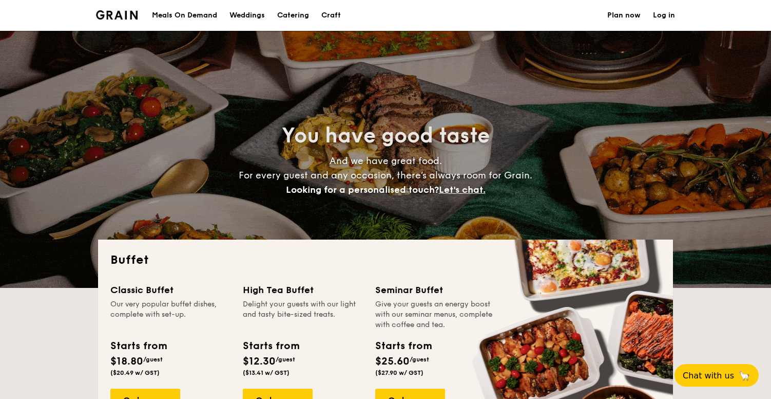  Describe the element at coordinates (266, 372) in the screenshot. I see `span: ($13.41 w/ GST)` at that location.